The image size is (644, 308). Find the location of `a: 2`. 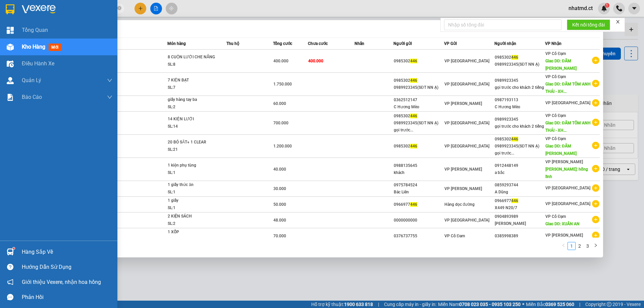

a: 2 is located at coordinates (579, 246).